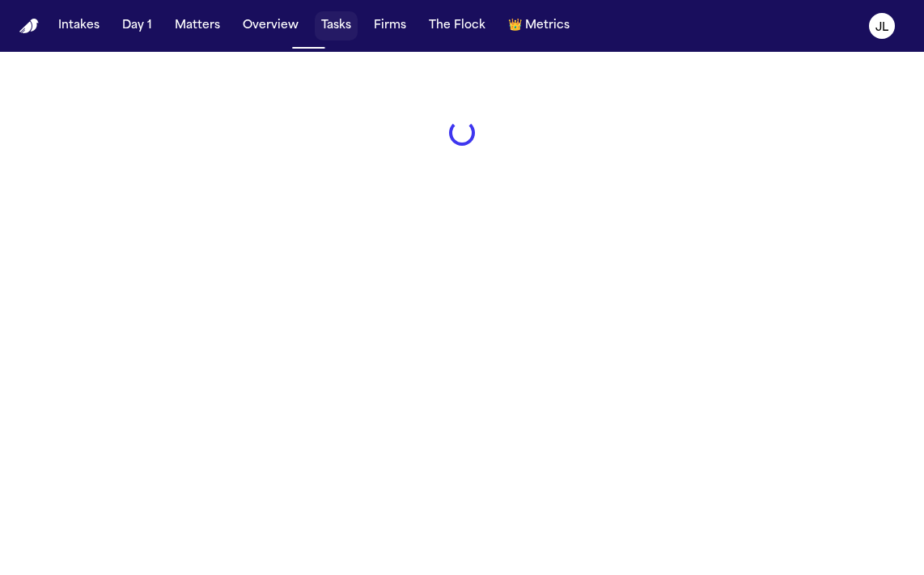  I want to click on button: Overview, so click(270, 26).